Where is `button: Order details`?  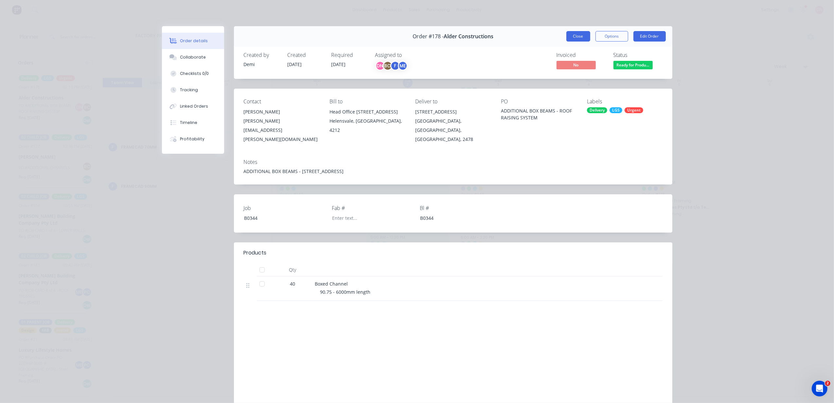 button: Order details is located at coordinates (193, 41).